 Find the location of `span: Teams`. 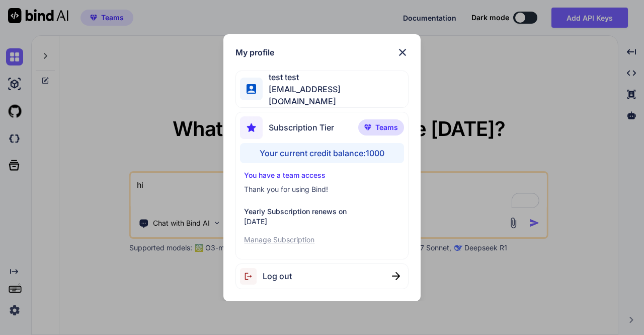

span: Teams is located at coordinates (387, 127).